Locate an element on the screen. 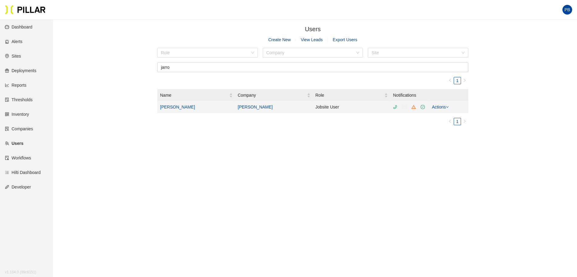  a: giftDeployments is located at coordinates (21, 71).